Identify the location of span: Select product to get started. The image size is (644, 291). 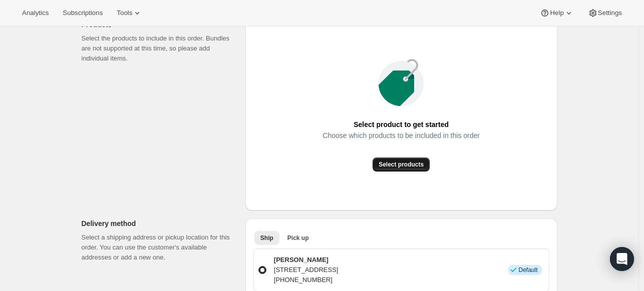
(401, 125).